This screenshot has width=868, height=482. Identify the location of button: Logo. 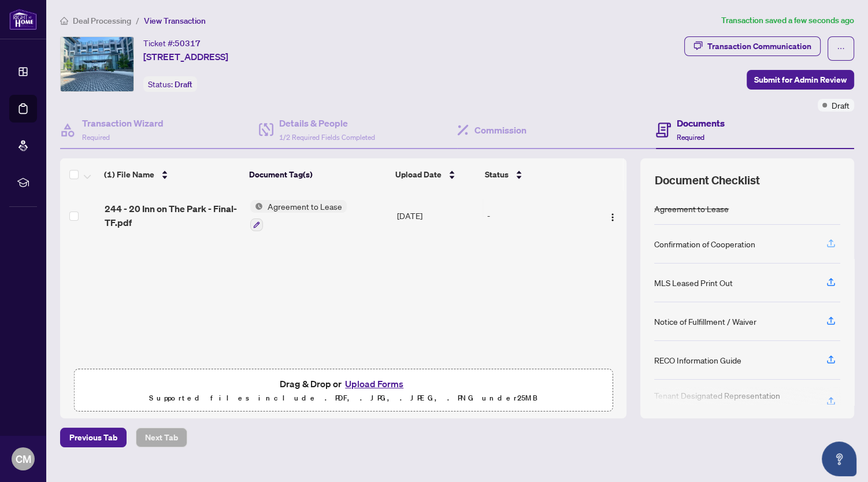
(613, 216).